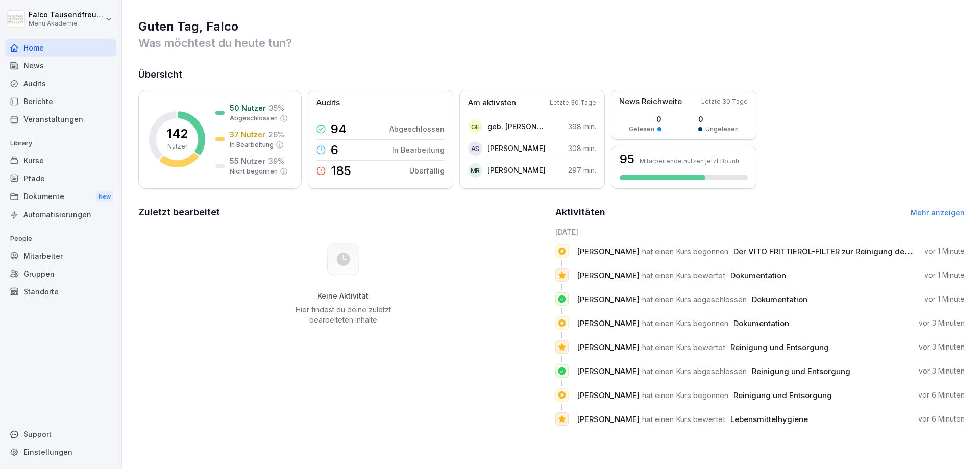  I want to click on p: Audits, so click(328, 103).